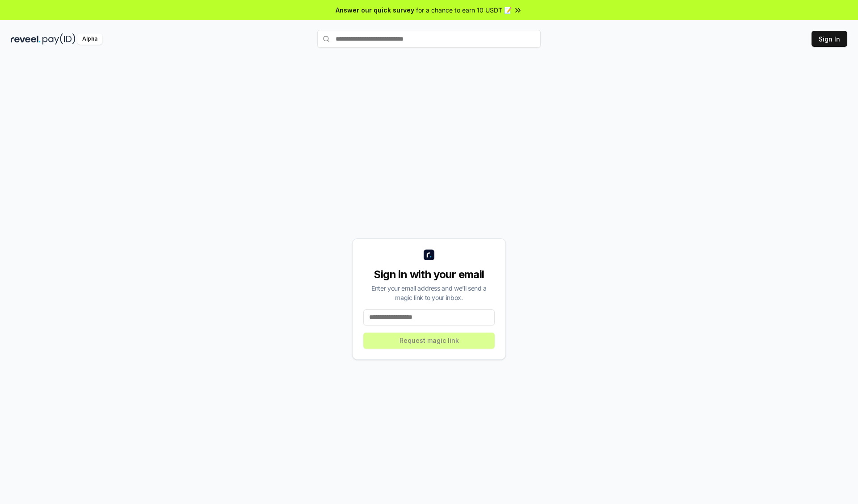 Image resolution: width=858 pixels, height=504 pixels. I want to click on img: reveel_dark, so click(25, 39).